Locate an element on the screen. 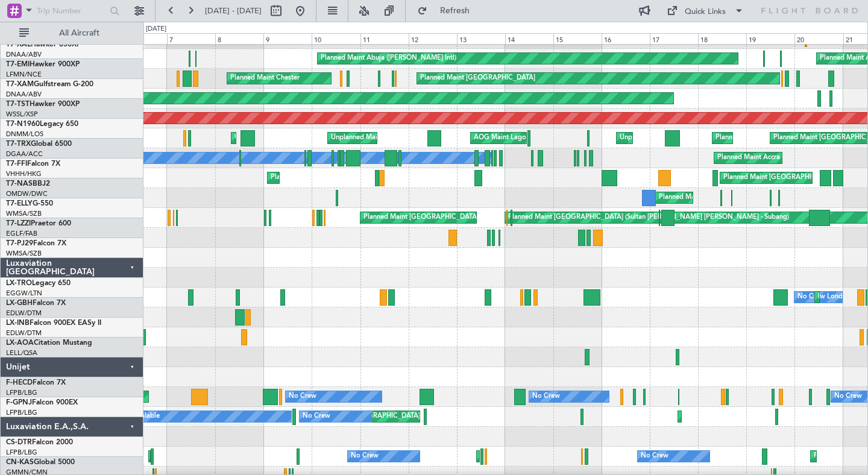 The width and height of the screenshot is (868, 475). span: F-GPNJ is located at coordinates (19, 403).